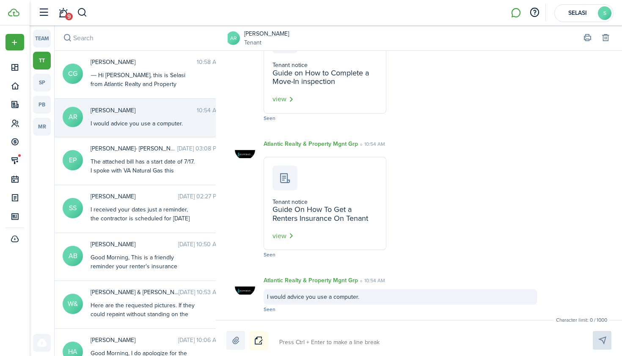 The image size is (622, 356). What do you see at coordinates (134, 244) in the screenshot?
I see `span: Alexandra Broussard` at bounding box center [134, 244].